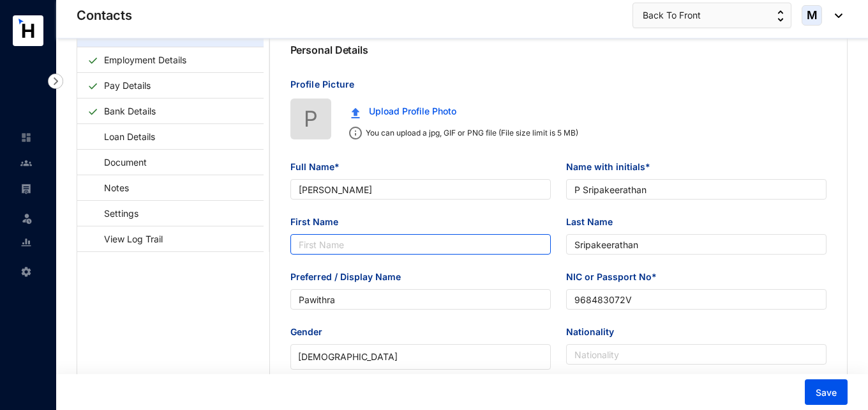  I want to click on label: Full Name*, so click(319, 167).